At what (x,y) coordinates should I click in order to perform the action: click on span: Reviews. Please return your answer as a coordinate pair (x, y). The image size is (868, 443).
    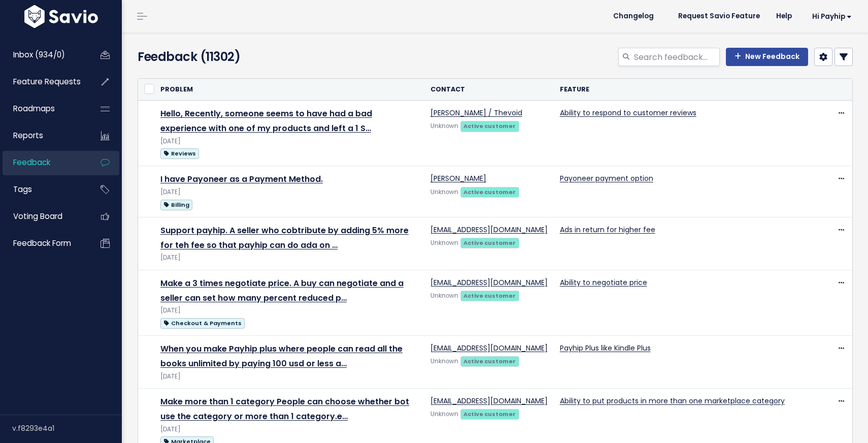
    Looking at the image, I should click on (180, 153).